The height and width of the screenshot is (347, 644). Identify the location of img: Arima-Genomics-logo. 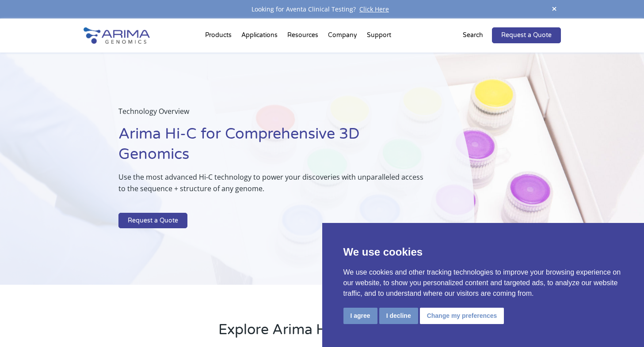
(117, 35).